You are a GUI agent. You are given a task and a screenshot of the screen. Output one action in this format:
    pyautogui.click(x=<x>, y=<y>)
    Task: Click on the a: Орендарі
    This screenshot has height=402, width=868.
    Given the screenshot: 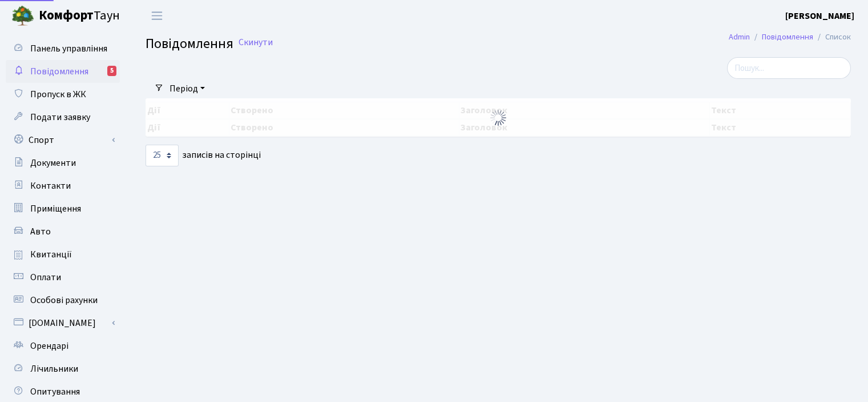 What is the action you would take?
    pyautogui.click(x=63, y=346)
    